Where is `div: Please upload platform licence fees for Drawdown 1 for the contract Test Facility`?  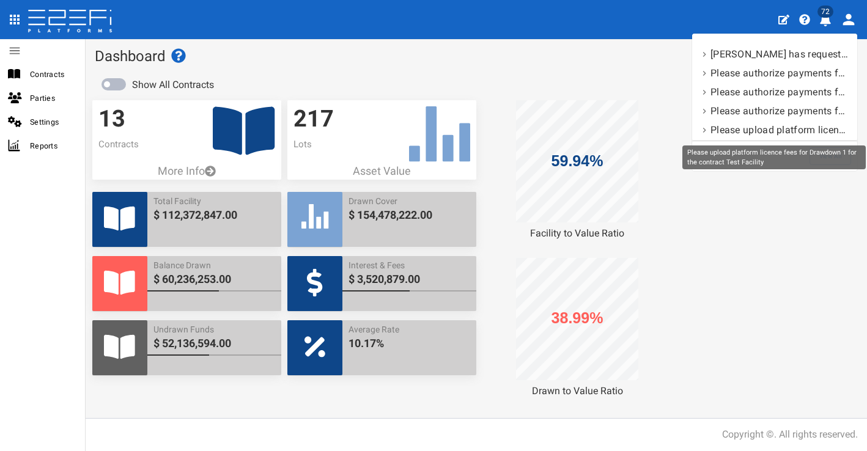 div: Please upload platform licence fees for Drawdown 1 for the contract Test Facility is located at coordinates (774, 157).